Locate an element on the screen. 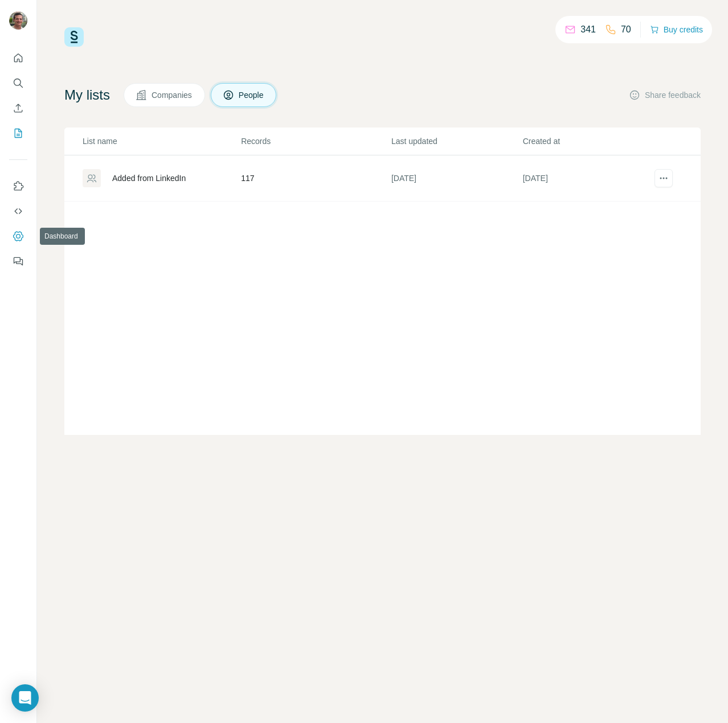 The width and height of the screenshot is (728, 723). img: Surfe Logo is located at coordinates (74, 37).